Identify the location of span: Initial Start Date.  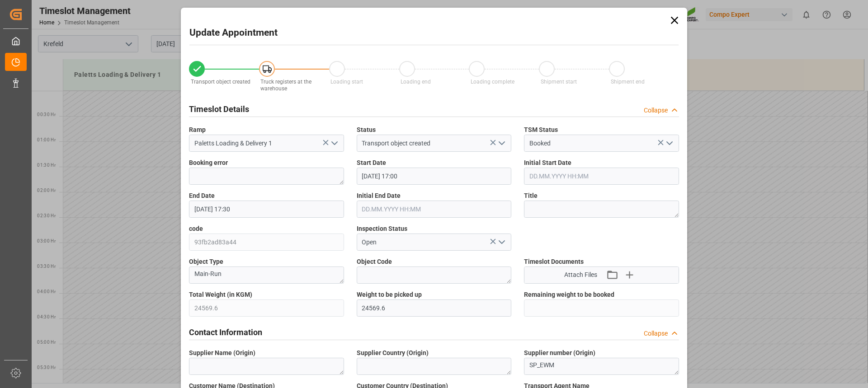
(547, 162).